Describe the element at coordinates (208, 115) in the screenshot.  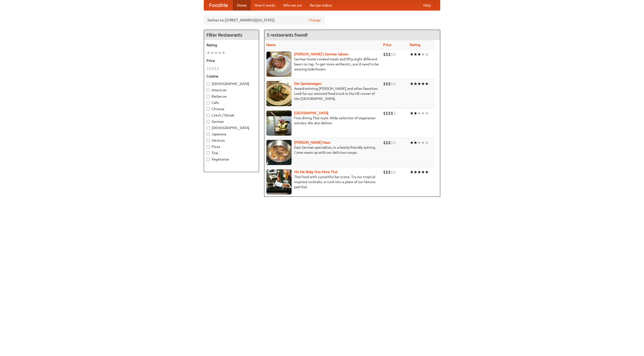
I see `input: Czech / Slovak` at that location.